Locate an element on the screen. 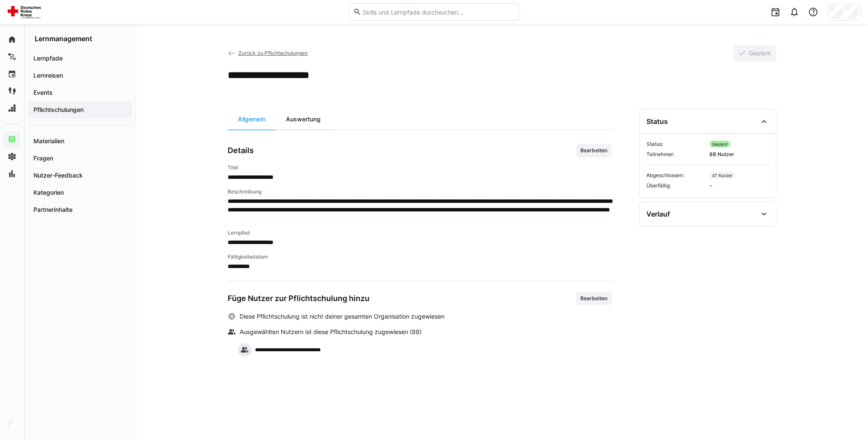 The width and height of the screenshot is (868, 440). span: Zurück zu Pflichtschulungen is located at coordinates (273, 53).